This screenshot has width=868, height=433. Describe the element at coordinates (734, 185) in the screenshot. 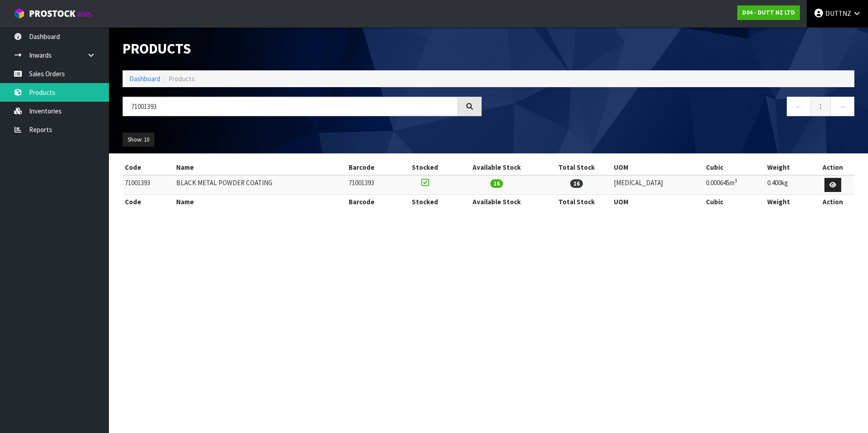

I see `td: 0.000645m` at that location.